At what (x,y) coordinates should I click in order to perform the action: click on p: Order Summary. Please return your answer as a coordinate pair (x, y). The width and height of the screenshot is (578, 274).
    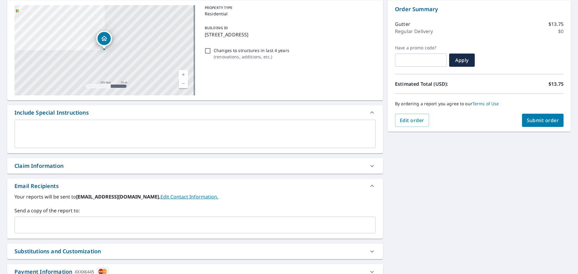
    Looking at the image, I should click on (479, 9).